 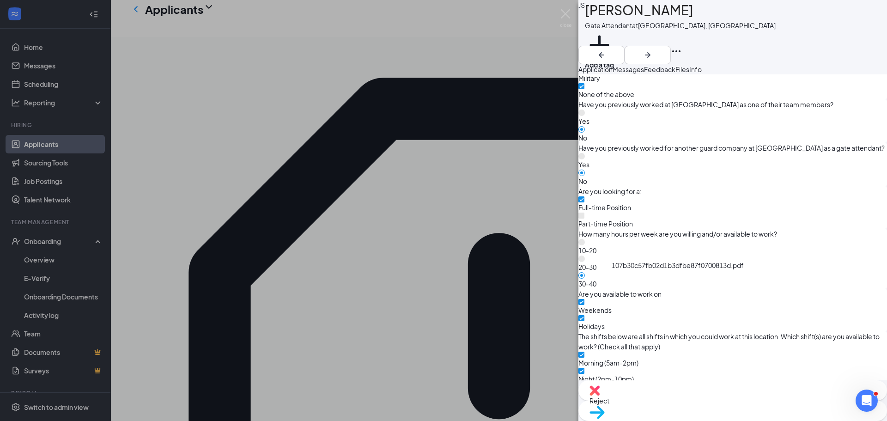 I want to click on svg: Plus, so click(x=599, y=45).